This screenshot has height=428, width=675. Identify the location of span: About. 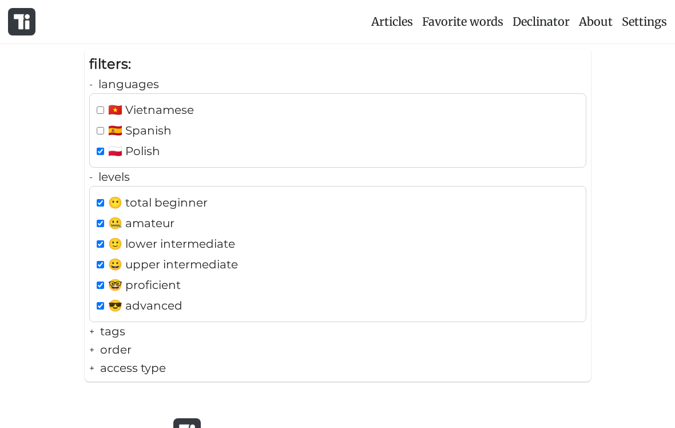
(595, 21).